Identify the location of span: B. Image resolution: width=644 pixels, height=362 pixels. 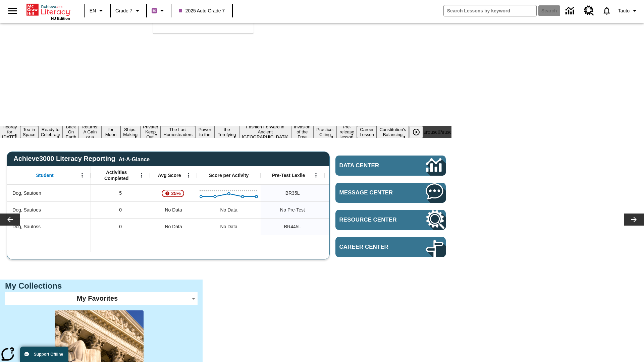
(154, 11).